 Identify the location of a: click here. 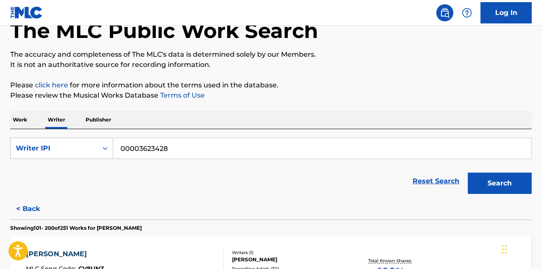
(52, 85).